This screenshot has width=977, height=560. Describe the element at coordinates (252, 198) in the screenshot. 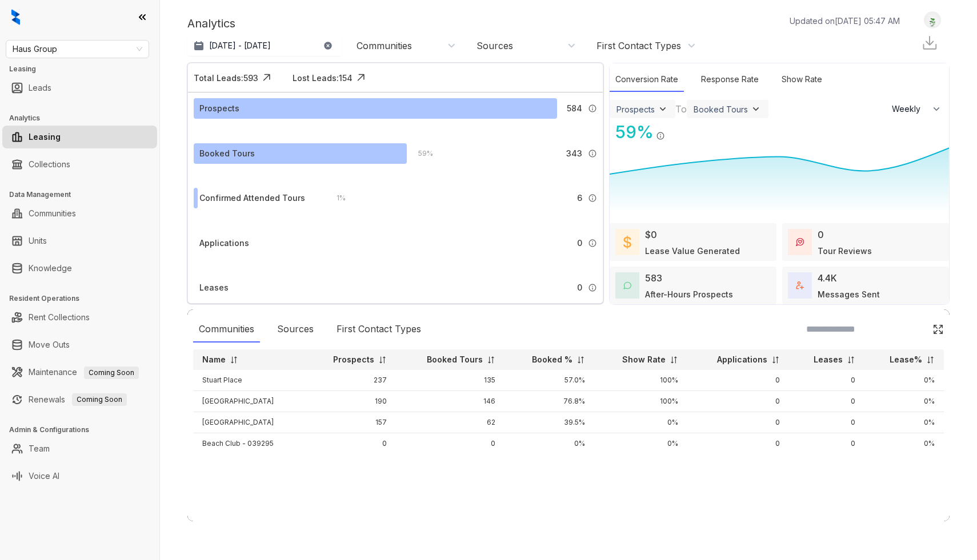

I see `div: Confirmed Attended Tours` at that location.